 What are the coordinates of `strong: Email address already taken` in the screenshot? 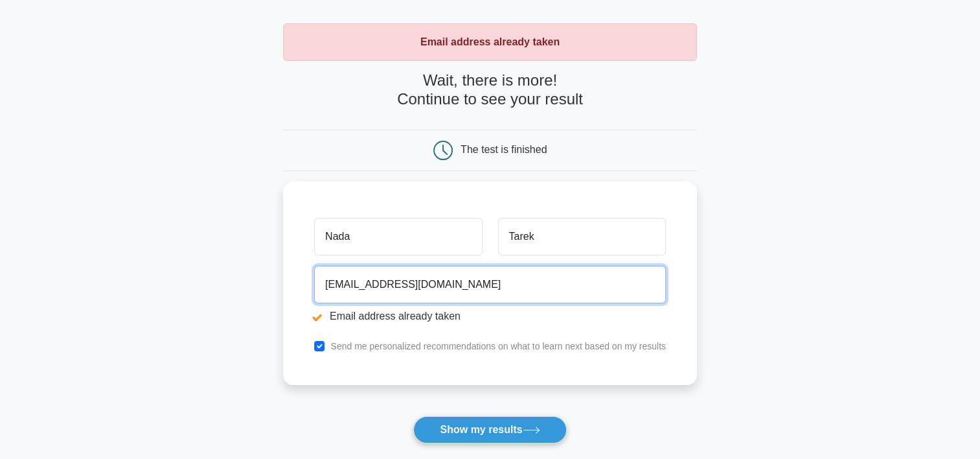 It's located at (489, 41).